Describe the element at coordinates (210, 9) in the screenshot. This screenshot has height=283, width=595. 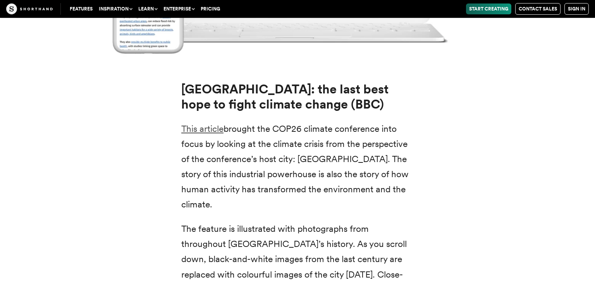
I see `a: Pricing` at that location.